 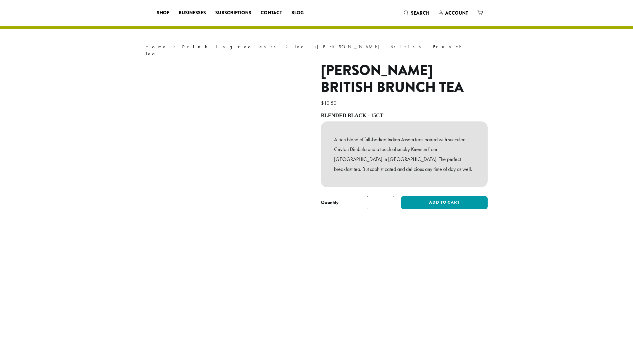 I want to click on a: Tea, so click(x=301, y=46).